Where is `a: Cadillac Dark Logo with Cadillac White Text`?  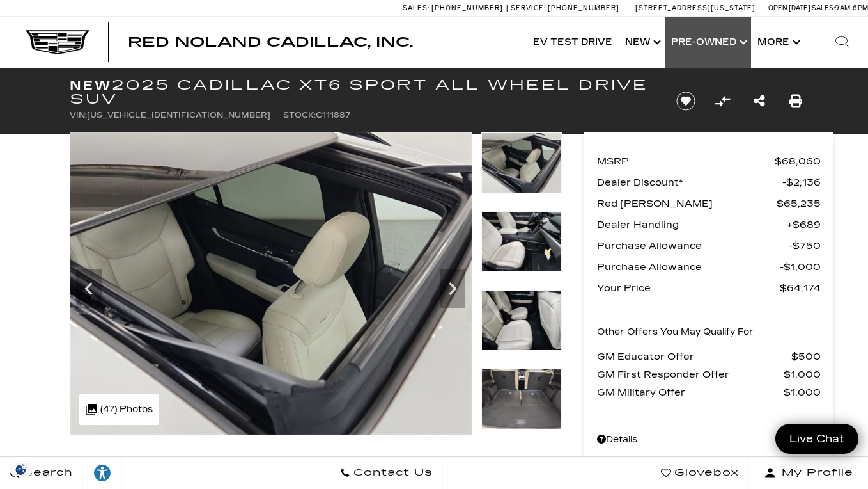
a: Cadillac Dark Logo with Cadillac White Text is located at coordinates (57, 42).